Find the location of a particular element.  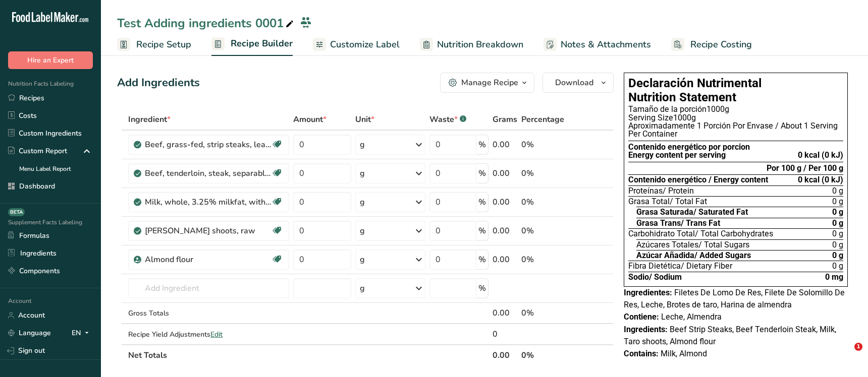

button: Download is located at coordinates (578, 83).